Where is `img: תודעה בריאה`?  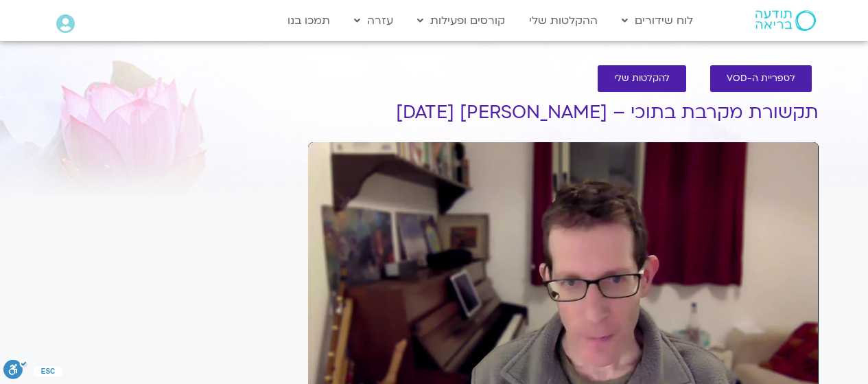 img: תודעה בריאה is located at coordinates (786, 21).